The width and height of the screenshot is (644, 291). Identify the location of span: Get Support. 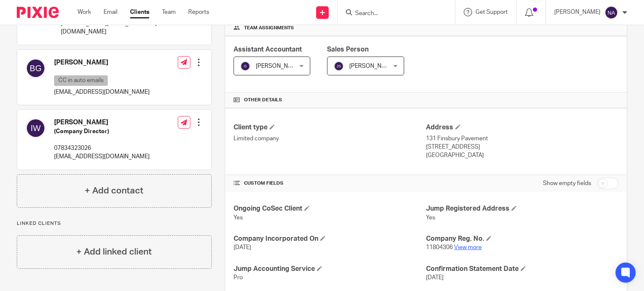
(491, 12).